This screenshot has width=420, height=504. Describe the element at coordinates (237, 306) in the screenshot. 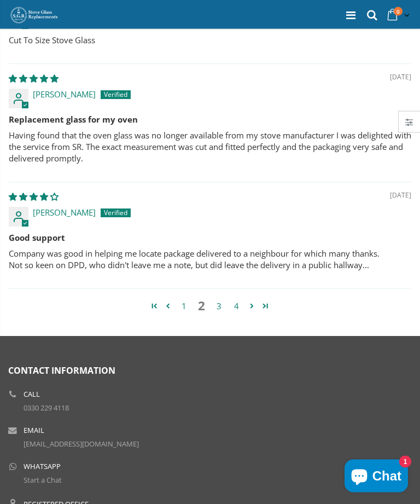

I see `a: Page 4` at that location.